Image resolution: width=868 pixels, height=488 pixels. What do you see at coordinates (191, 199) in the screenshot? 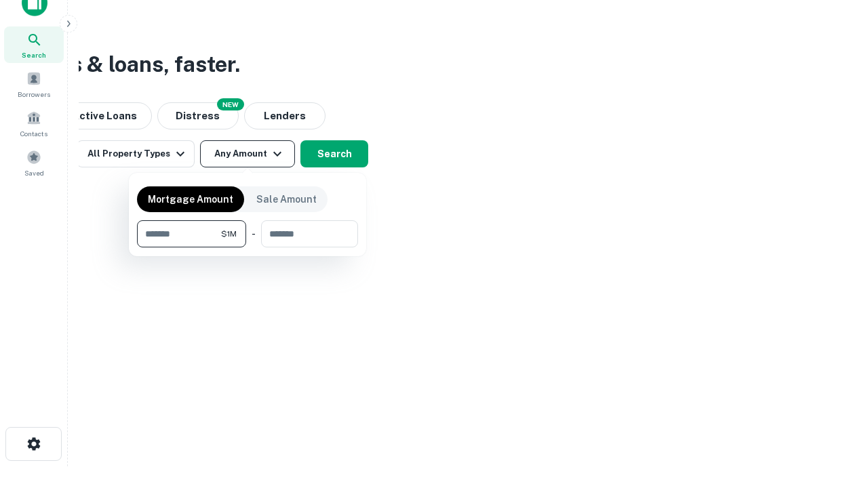
I see `p: Mortgage Amount` at bounding box center [191, 199].